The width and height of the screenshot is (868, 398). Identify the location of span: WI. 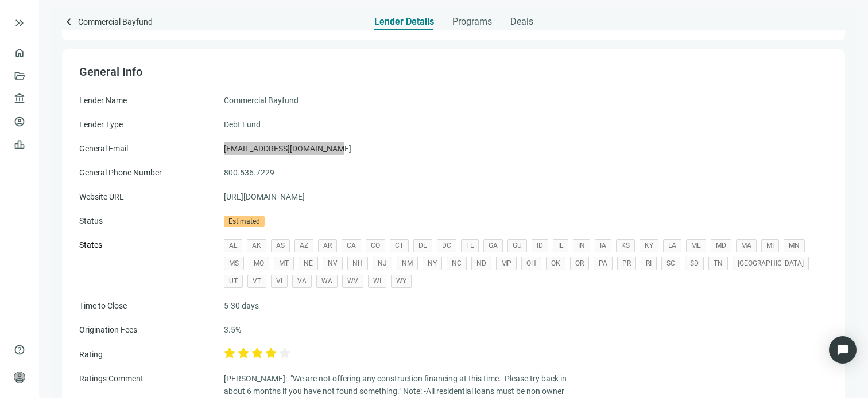
(377, 281).